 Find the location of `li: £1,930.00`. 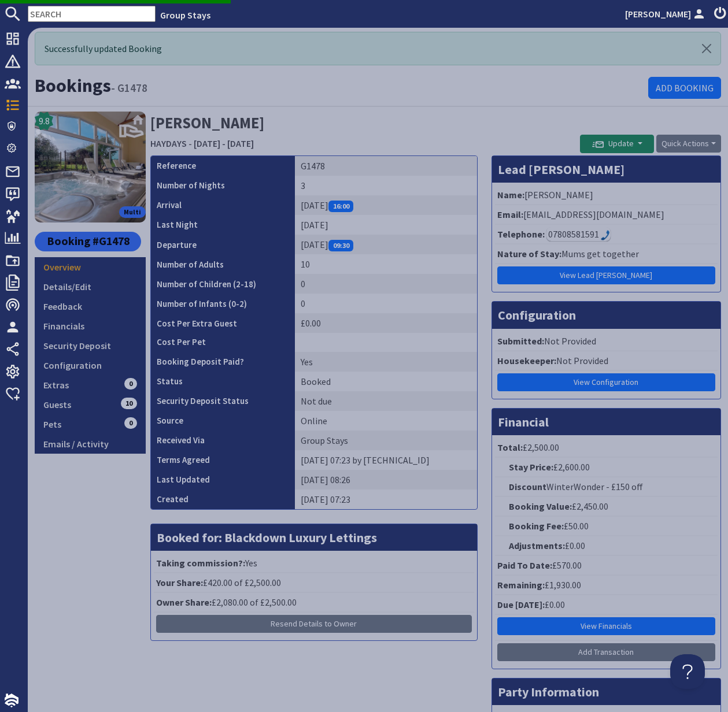

li: £1,930.00 is located at coordinates (605, 586).